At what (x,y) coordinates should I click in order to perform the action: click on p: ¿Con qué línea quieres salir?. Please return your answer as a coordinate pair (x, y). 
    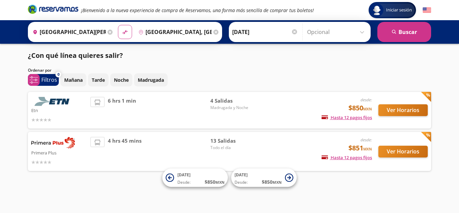
    Looking at the image, I should click on (75, 55).